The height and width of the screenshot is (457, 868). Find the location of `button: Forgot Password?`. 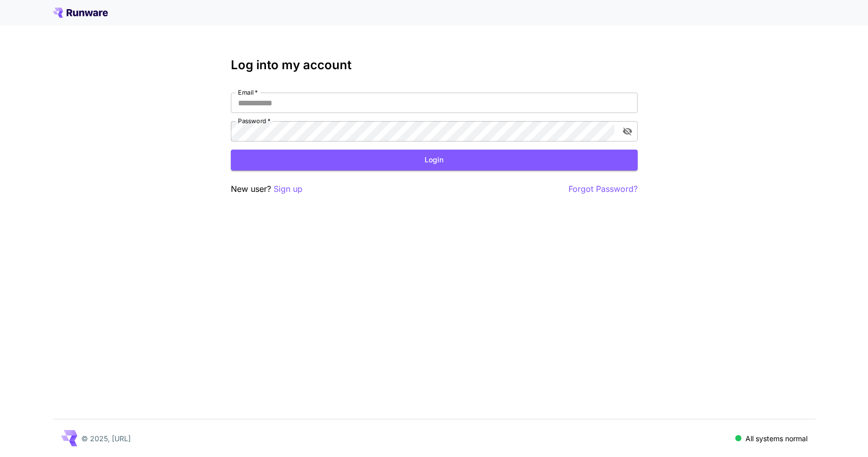

button: Forgot Password? is located at coordinates (603, 189).